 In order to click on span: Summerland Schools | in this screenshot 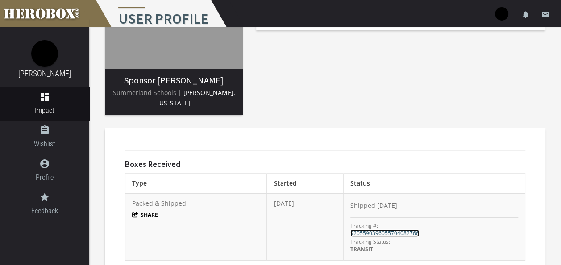, I will do `click(147, 92)`.